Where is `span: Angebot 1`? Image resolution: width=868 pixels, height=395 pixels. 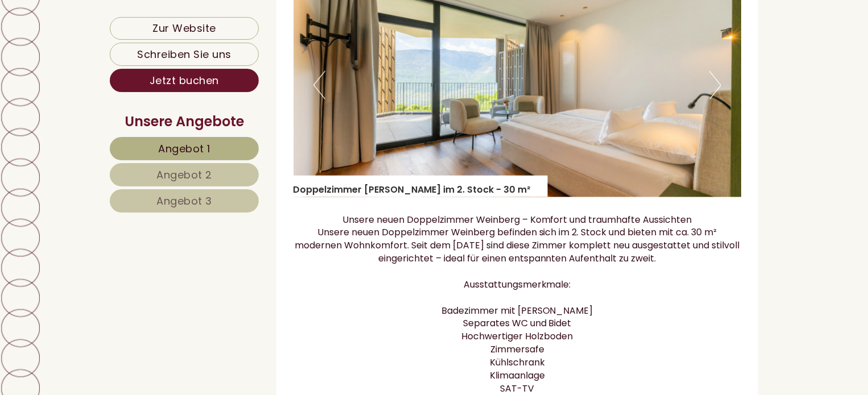 span: Angebot 1 is located at coordinates (185, 149).